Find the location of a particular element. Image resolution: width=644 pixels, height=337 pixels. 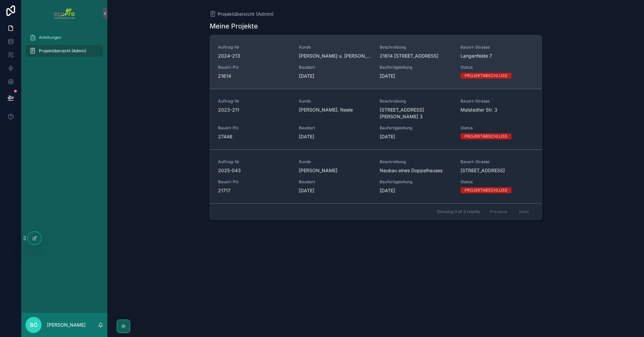

span: Neubau eines Doppelhauses is located at coordinates (416, 171).